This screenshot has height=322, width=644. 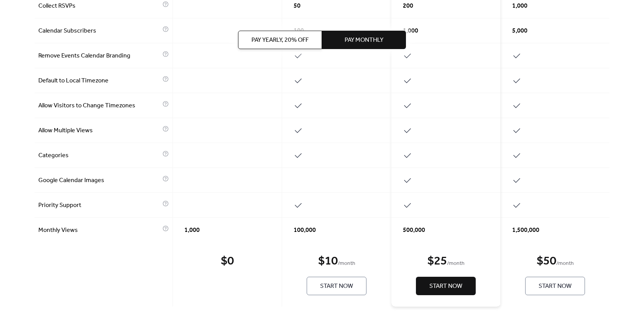 I want to click on div: $ 10, so click(x=328, y=261).